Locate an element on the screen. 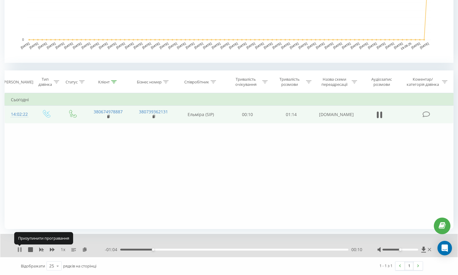 The image size is (458, 275). td: 01:14 is located at coordinates (291, 115).